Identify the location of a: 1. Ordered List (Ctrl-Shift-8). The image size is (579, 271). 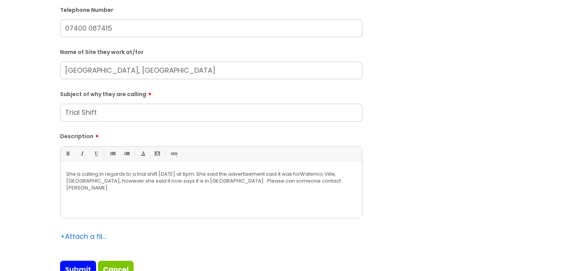
(126, 153).